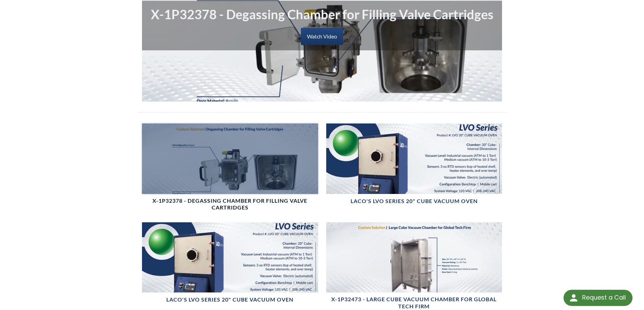 The width and height of the screenshot is (644, 310). Describe the element at coordinates (322, 36) in the screenshot. I see `a: Watch Video` at that location.